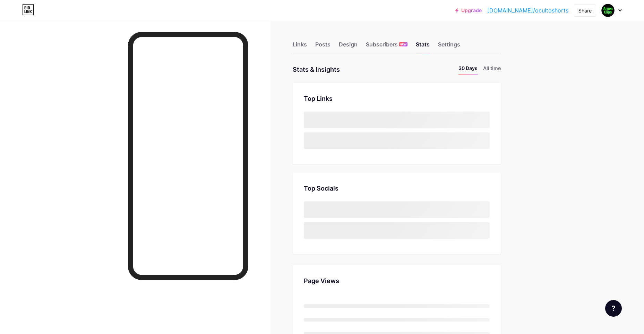  I want to click on div: Top Socials, so click(397, 188).